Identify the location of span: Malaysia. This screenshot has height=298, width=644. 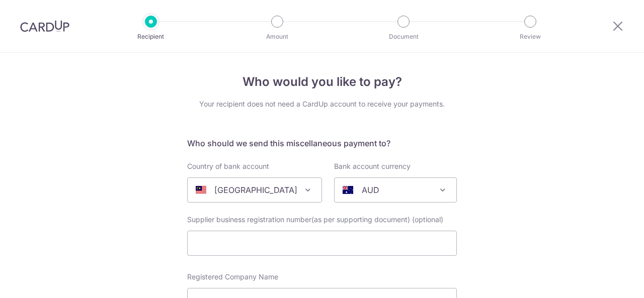
(255, 190).